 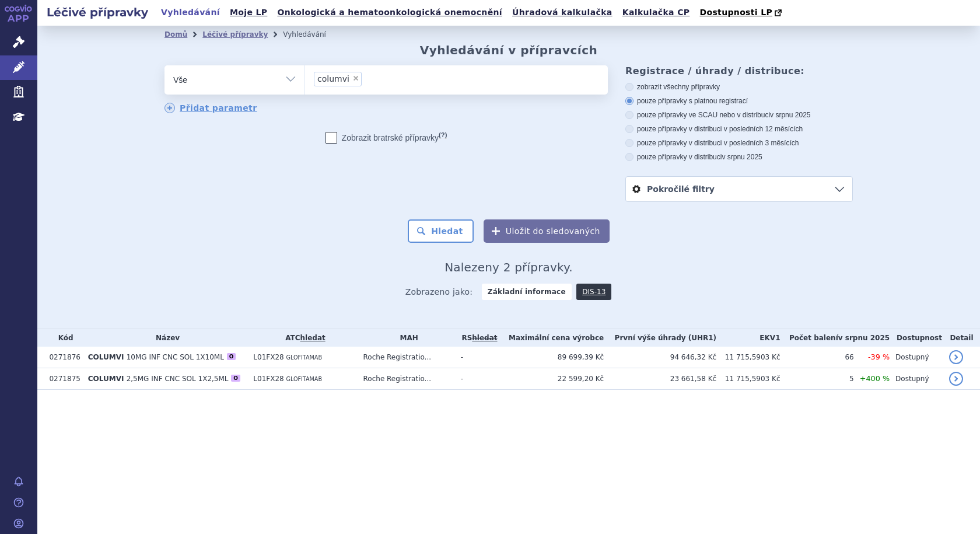 What do you see at coordinates (835, 338) in the screenshot?
I see `th: Počet balení` at bounding box center [835, 338].